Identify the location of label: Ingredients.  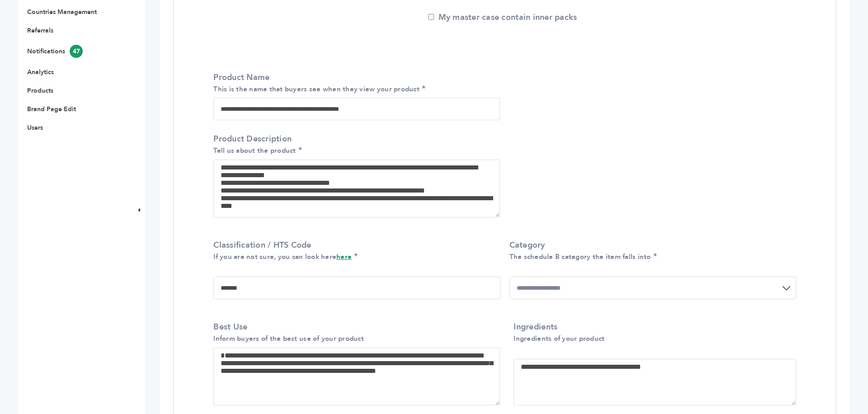
(652, 332).